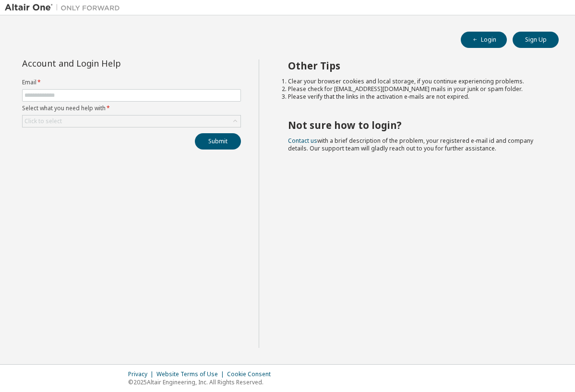  What do you see at coordinates (410, 144) in the screenshot?
I see `span: with a brief description of the problem, your registered e-mail id and company details. Our suppo...` at bounding box center [410, 144].